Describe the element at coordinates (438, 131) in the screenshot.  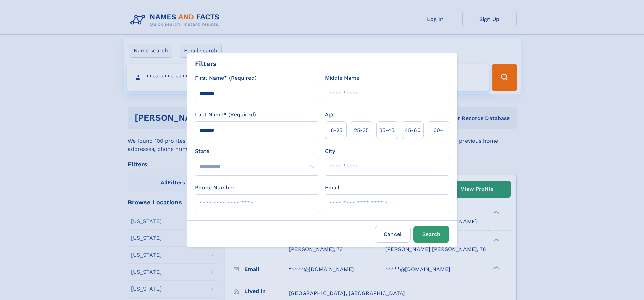
I see `span: 60+` at that location.